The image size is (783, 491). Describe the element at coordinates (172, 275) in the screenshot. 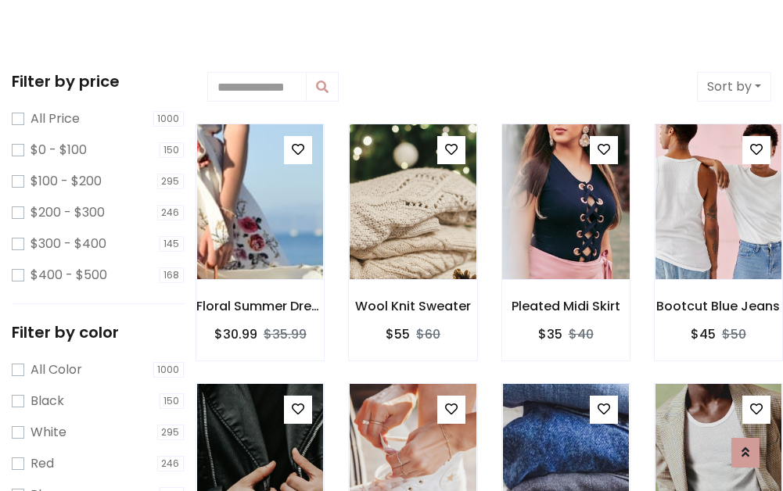

I see `span: 168` at that location.